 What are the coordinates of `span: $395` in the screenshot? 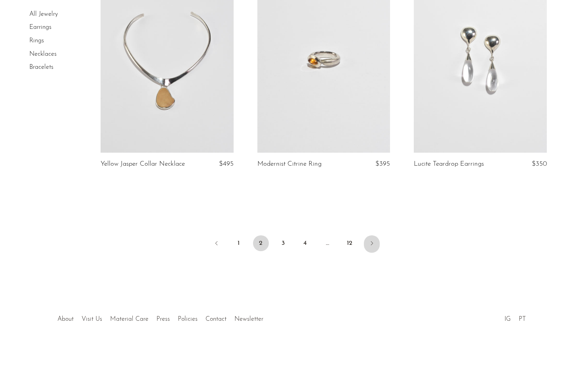 It's located at (383, 164).